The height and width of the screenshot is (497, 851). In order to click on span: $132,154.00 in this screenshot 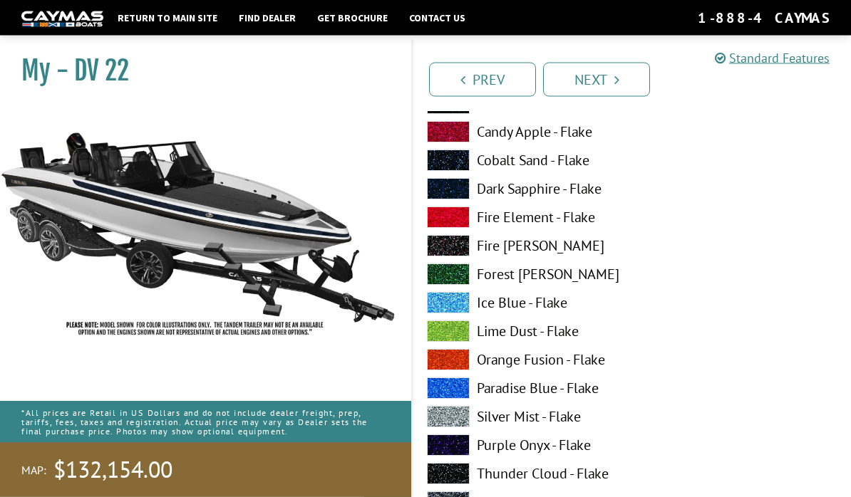, I will do `click(113, 470)`.